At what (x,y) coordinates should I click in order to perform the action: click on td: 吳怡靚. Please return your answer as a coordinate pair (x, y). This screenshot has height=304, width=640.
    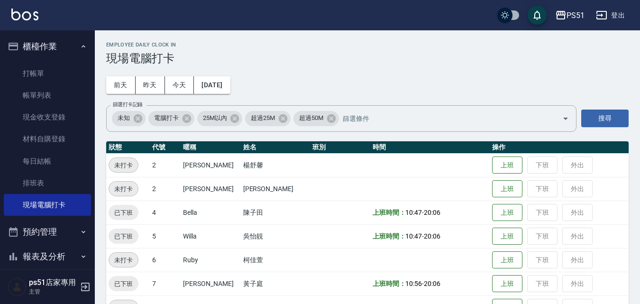
    Looking at the image, I should click on (275, 236).